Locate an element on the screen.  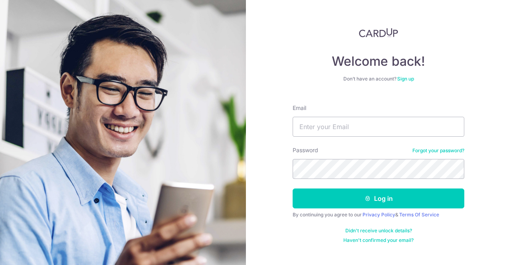
label: Password is located at coordinates (305, 150).